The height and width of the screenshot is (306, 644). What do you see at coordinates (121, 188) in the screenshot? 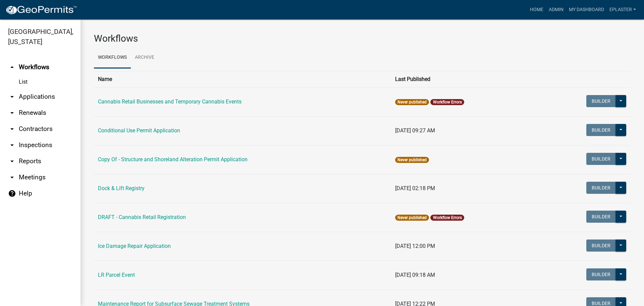
I see `a: Dock & Lift Registry` at bounding box center [121, 188].